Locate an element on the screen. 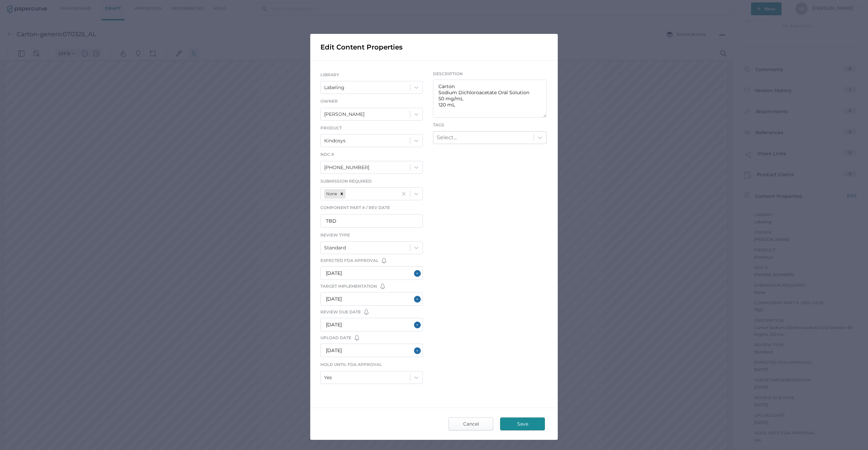 Image resolution: width=868 pixels, height=450 pixels. button: Zoom Controls is located at coordinates (73, 6).